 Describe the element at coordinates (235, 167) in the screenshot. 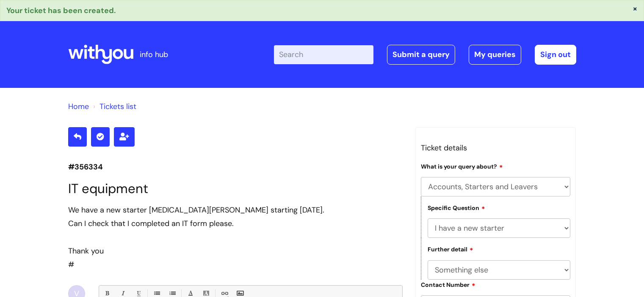

I see `p: #356334` at that location.